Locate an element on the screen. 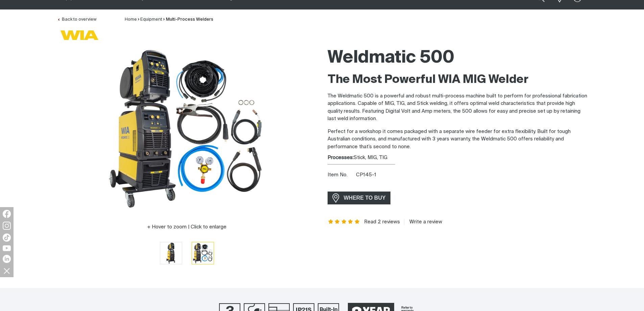 This screenshot has height=311, width=644. img: hide socials is located at coordinates (6, 270).